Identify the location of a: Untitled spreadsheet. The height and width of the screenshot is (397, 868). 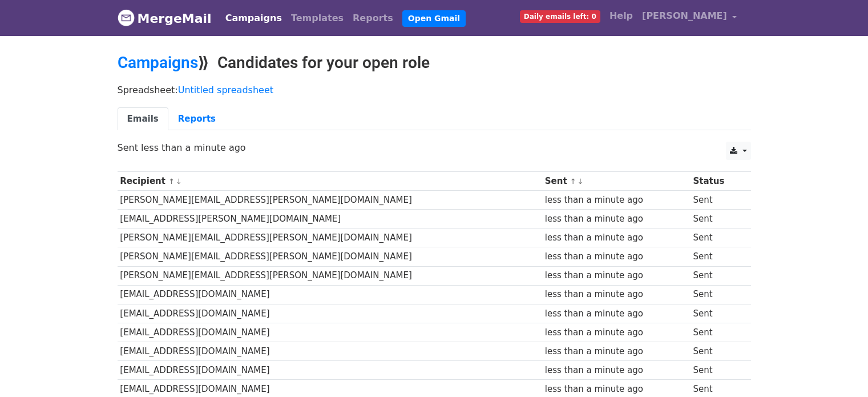
(225, 90).